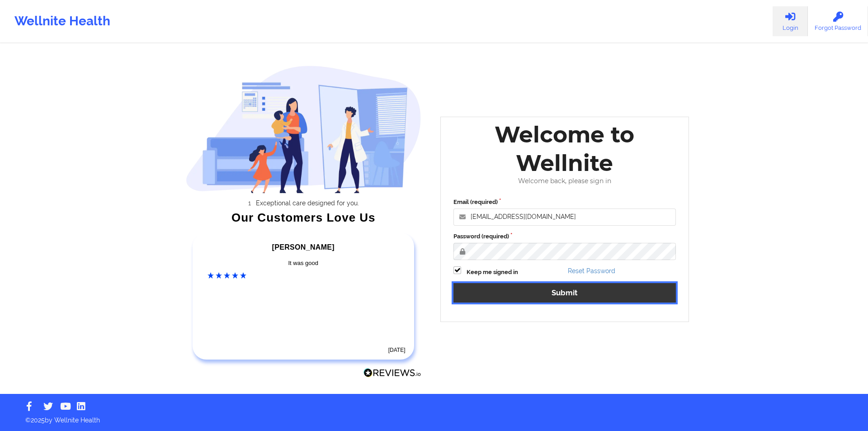 The image size is (868, 431). What do you see at coordinates (591, 271) in the screenshot?
I see `a: Reset Password` at bounding box center [591, 271].